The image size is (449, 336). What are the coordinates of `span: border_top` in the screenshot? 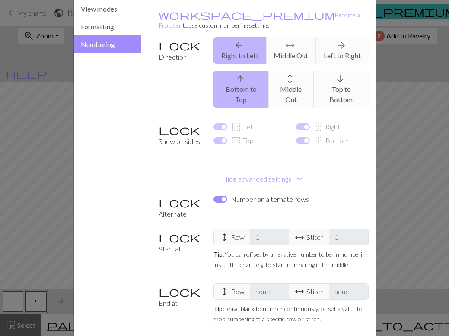 It's located at (236, 141).